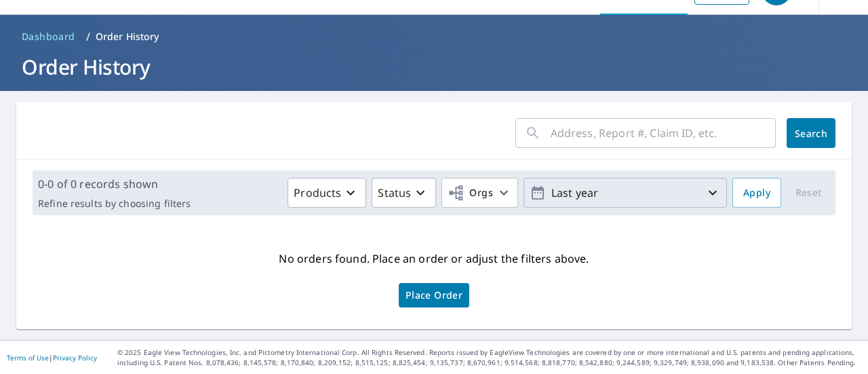 The height and width of the screenshot is (374, 868). I want to click on button: Orgs, so click(479, 193).